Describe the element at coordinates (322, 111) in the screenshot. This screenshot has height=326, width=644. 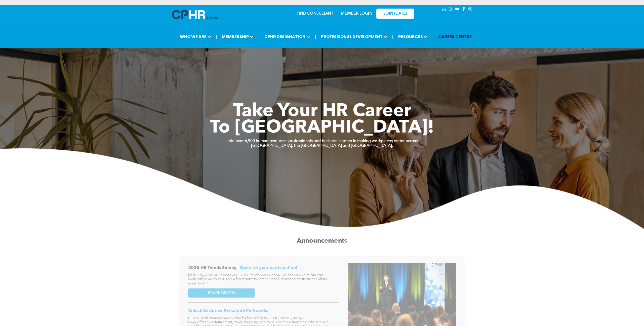
I see `span: Take Your HR Career` at that location.